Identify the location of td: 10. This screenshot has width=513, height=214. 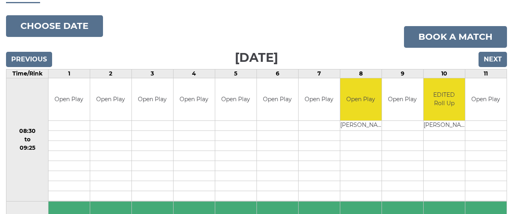
(444, 74).